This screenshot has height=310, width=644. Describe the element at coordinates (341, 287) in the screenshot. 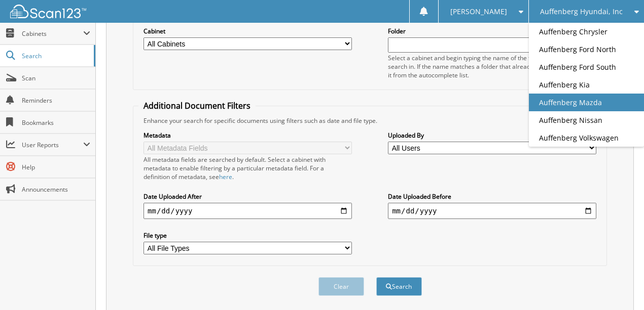

I see `button: Clear` at that location.